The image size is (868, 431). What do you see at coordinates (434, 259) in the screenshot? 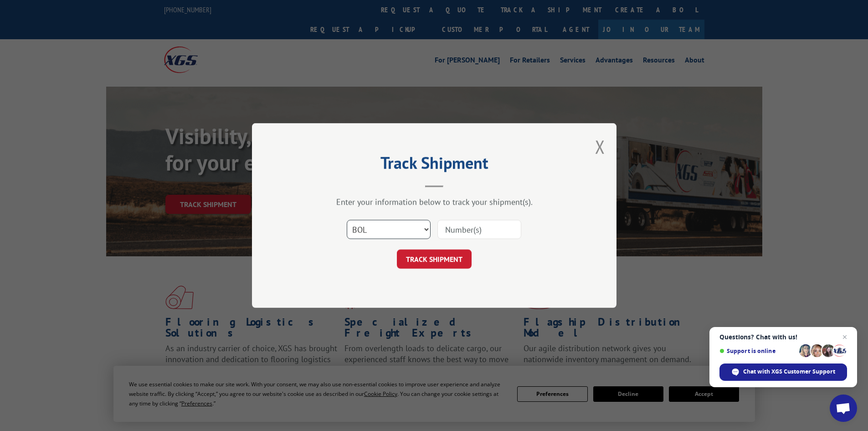
I see `button: TRACK SHIPMENT` at bounding box center [434, 259].